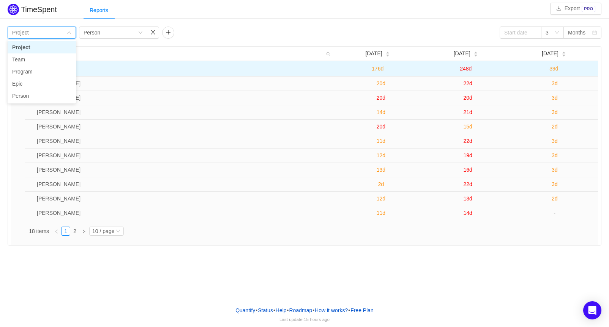  Describe the element at coordinates (75, 231) in the screenshot. I see `a: 2` at that location.